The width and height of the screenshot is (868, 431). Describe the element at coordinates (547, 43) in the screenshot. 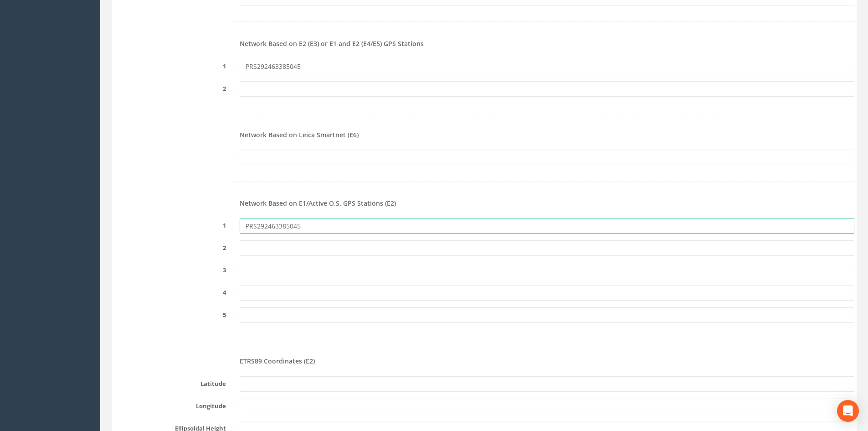

I see `h4: Network Based on E2 (E3) or E1 and E2 (E4/E5) GPS Stations` at that location.